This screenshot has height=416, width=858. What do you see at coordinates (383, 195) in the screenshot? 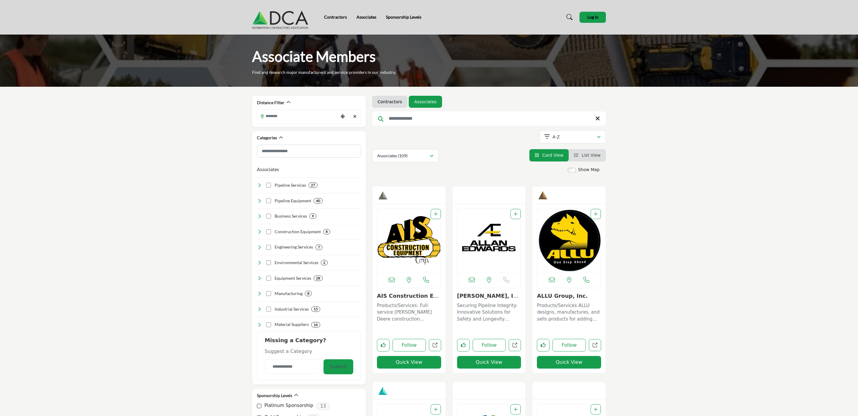
I see `img: Silver Sponsors Badge Icon` at bounding box center [383, 195].